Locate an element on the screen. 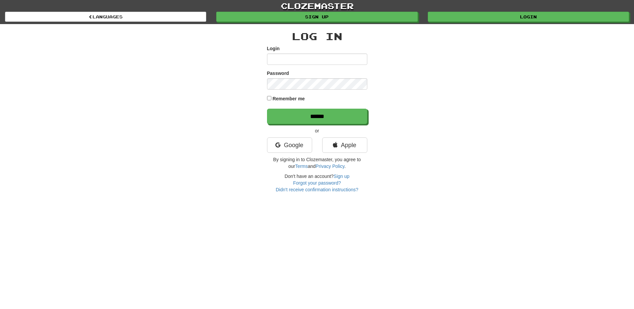  a: Login is located at coordinates (529, 17).